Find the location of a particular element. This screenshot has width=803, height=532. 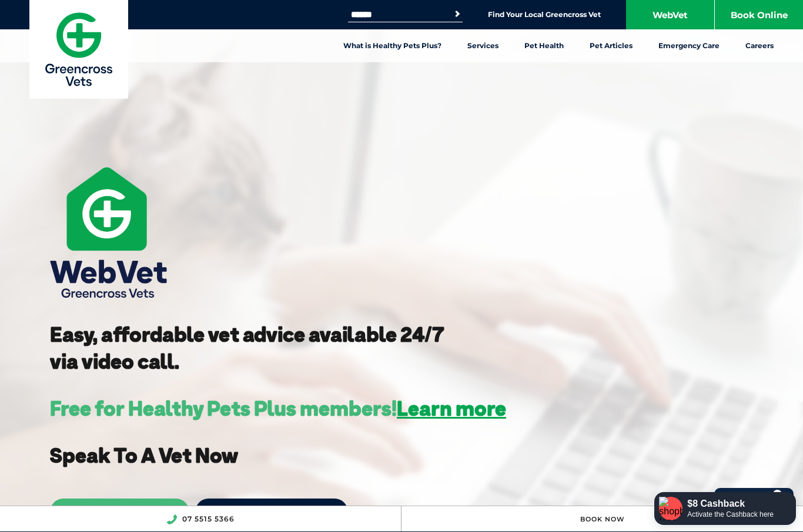

a: Careers is located at coordinates (759, 46).